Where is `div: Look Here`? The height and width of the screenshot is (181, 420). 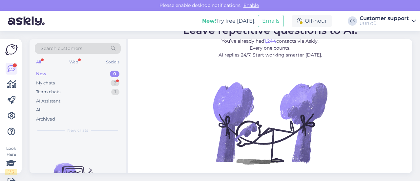
div: Look Here is located at coordinates (11, 160).